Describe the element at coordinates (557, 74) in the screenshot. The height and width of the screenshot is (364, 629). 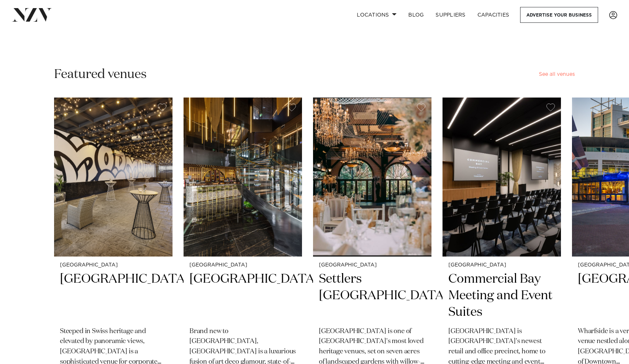
I see `a: See all venues` at that location.